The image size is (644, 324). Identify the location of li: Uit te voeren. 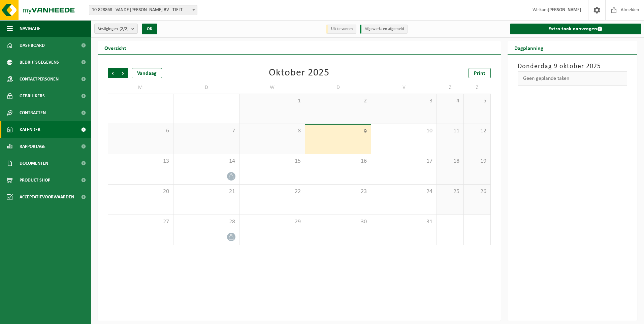
(341, 29).